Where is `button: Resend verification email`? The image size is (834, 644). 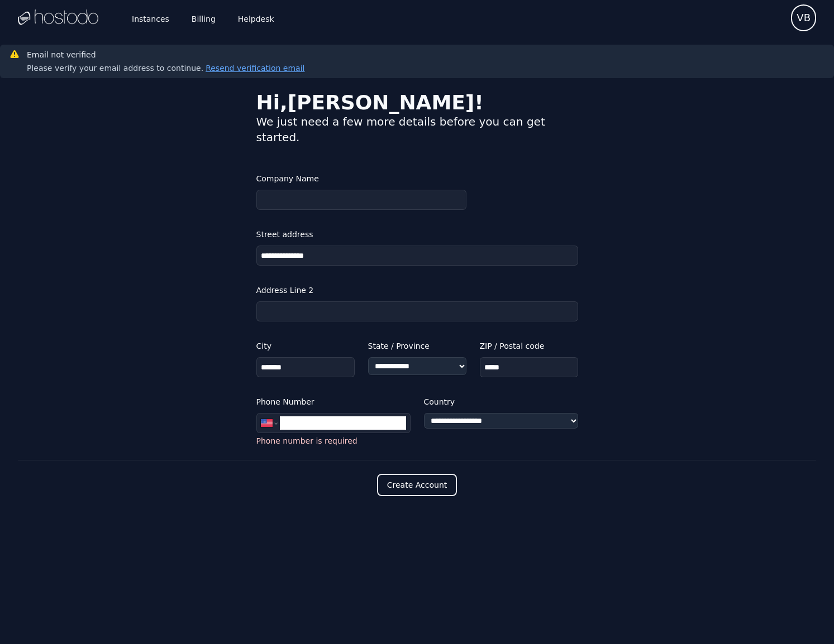 button: Resend verification email is located at coordinates (254, 68).